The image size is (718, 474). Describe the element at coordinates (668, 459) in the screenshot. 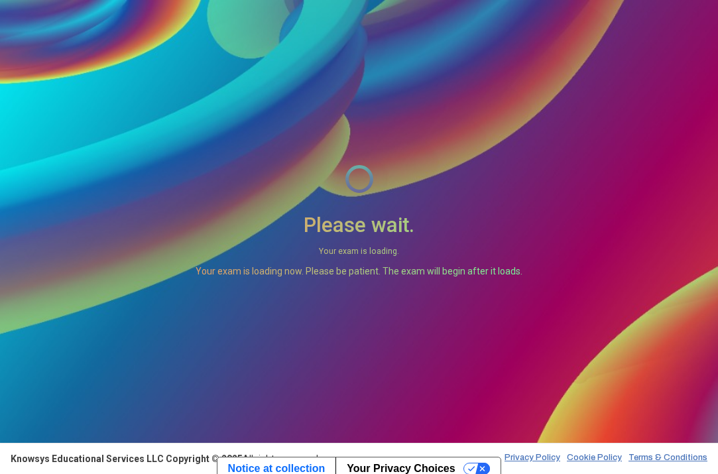

I see `a: Terms & Conditions` at that location.